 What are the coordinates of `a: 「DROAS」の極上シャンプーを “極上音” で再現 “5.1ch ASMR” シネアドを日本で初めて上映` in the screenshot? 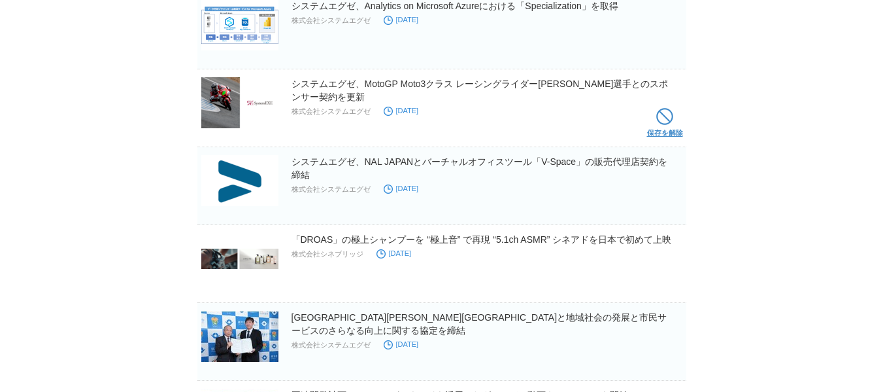 It's located at (482, 239).